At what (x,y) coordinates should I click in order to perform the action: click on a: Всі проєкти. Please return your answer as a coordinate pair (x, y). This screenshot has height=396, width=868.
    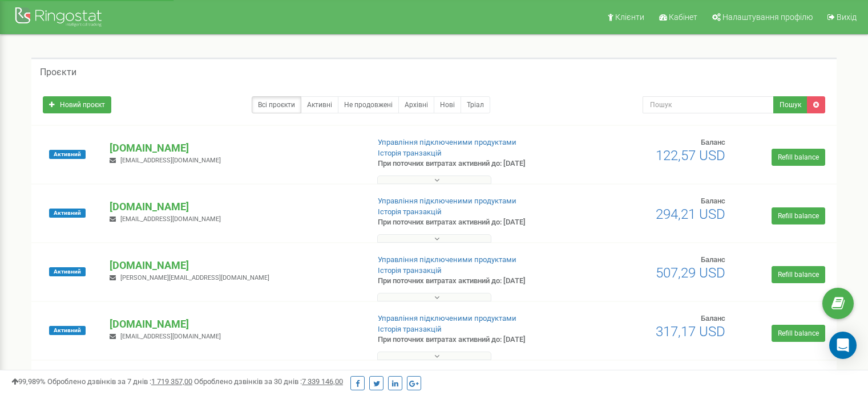
    Looking at the image, I should click on (276, 105).